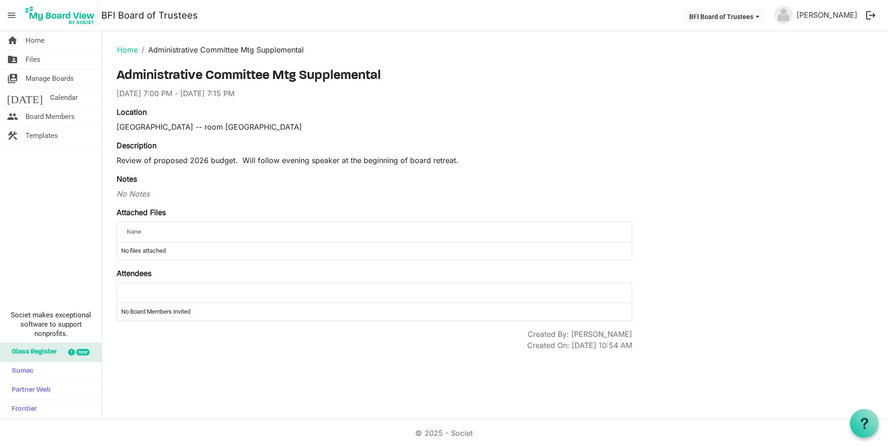 The width and height of the screenshot is (888, 447). What do you see at coordinates (13, 59) in the screenshot?
I see `span: folder_shared` at bounding box center [13, 59].